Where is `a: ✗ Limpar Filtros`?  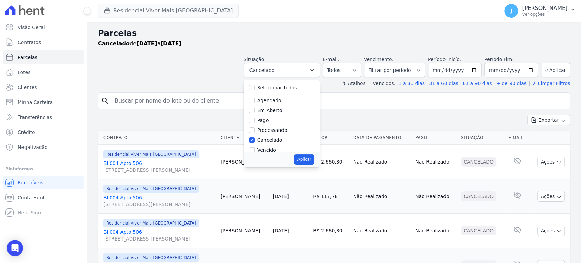
a: ✗ Limpar Filtros is located at coordinates (550, 83).